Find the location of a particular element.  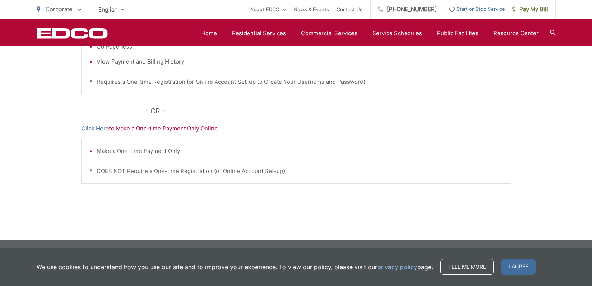

a: privacy policy is located at coordinates (397, 267).